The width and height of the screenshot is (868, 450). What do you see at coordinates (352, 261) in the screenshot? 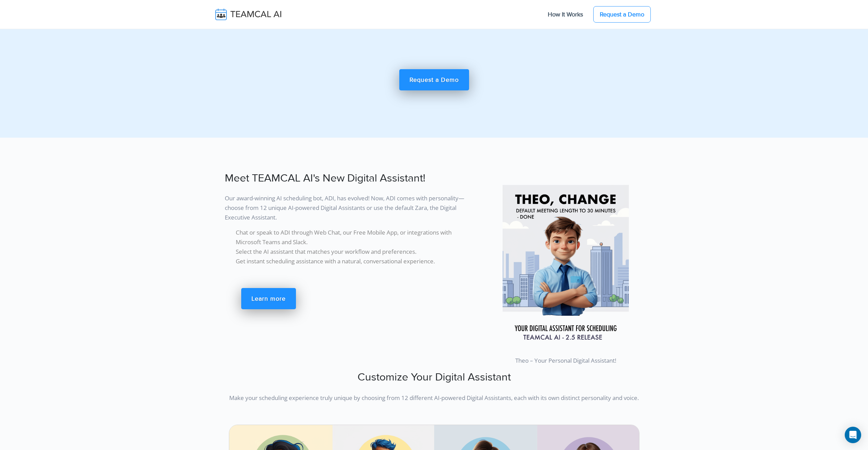
I see `li: Get instant scheduling assistance with a natural, conversational experience.` at bounding box center [352, 261].